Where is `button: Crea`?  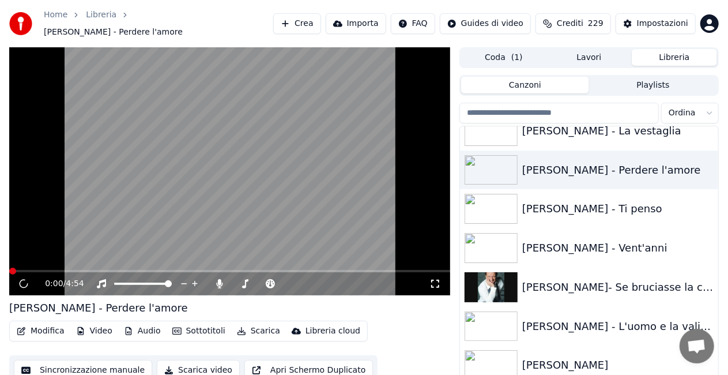 button: Crea is located at coordinates (297, 24).